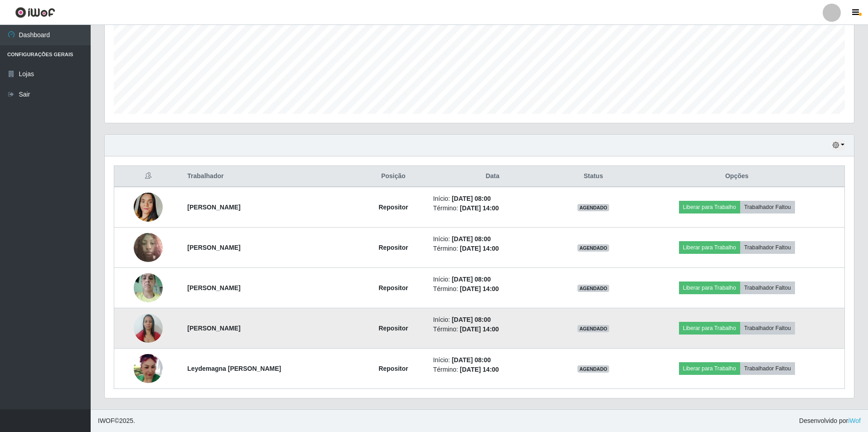 The image size is (868, 432). Describe the element at coordinates (492, 176) in the screenshot. I see `th: Data` at that location.